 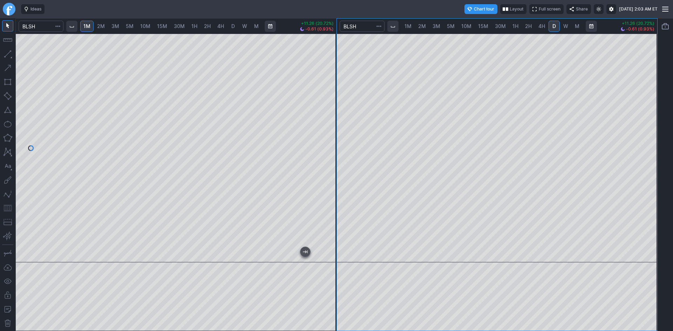 I want to click on button: XABCD, so click(x=8, y=152).